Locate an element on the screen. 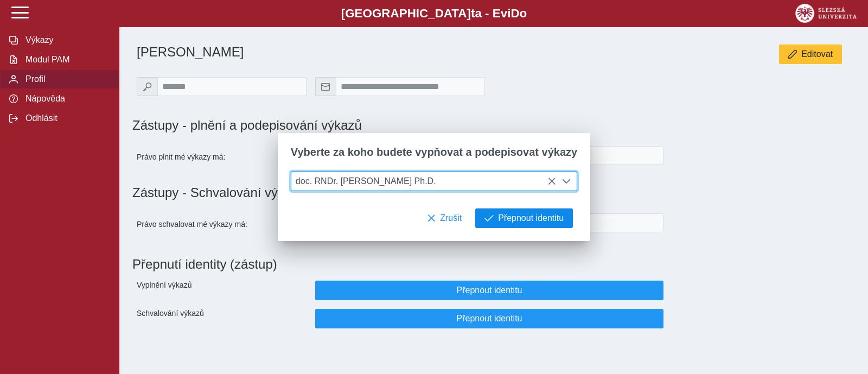 The width and height of the screenshot is (868, 374). button: Zrušit is located at coordinates (444, 218).